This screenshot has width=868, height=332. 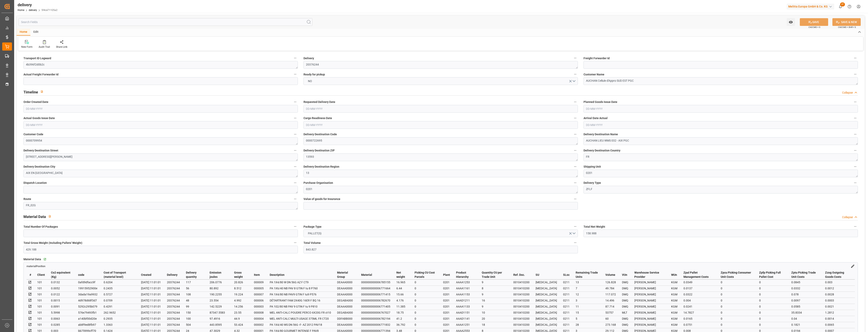 What do you see at coordinates (699, 289) in the screenshot?
I see `div: 0.0137` at bounding box center [699, 289].